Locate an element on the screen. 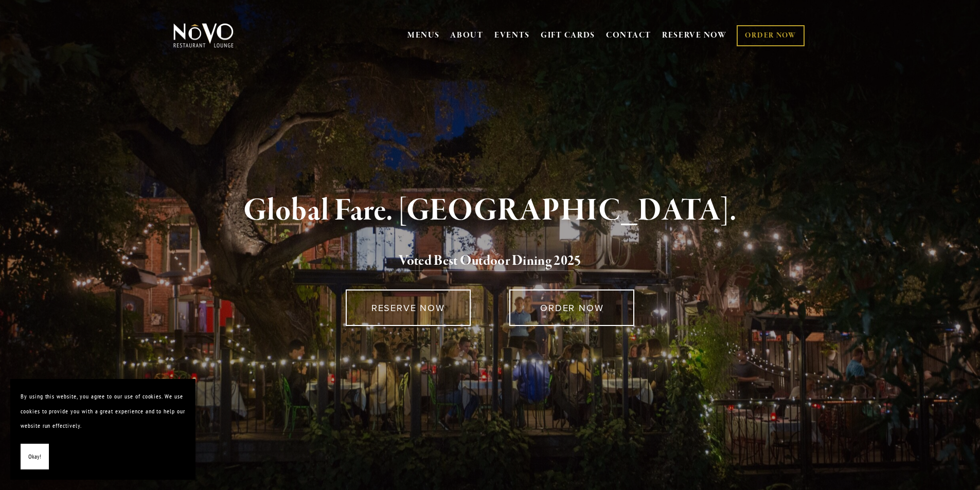 This screenshot has width=980, height=490. a: EVENTS is located at coordinates (512, 36).